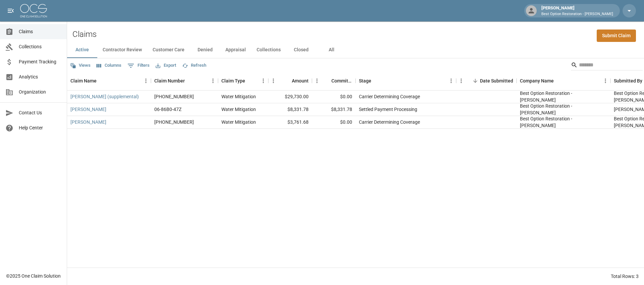  What do you see at coordinates (301, 50) in the screenshot?
I see `button: Closed` at bounding box center [301, 50].